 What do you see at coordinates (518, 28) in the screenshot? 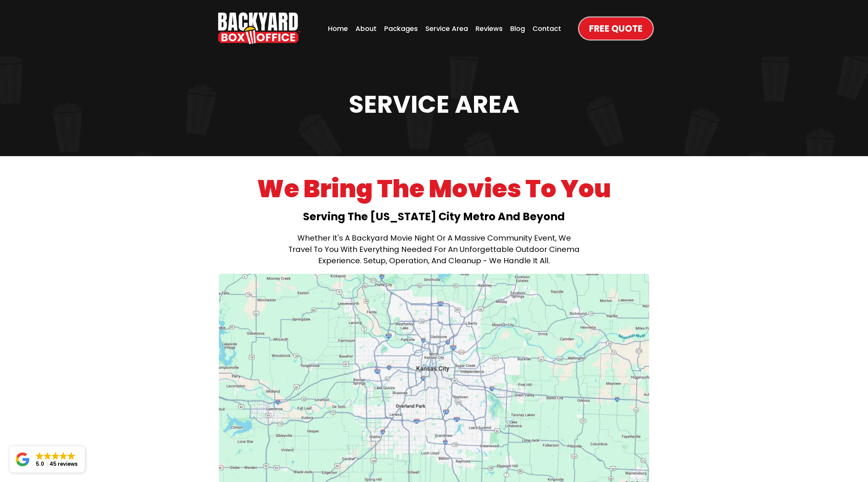
I see `a: Blog` at bounding box center [518, 28].